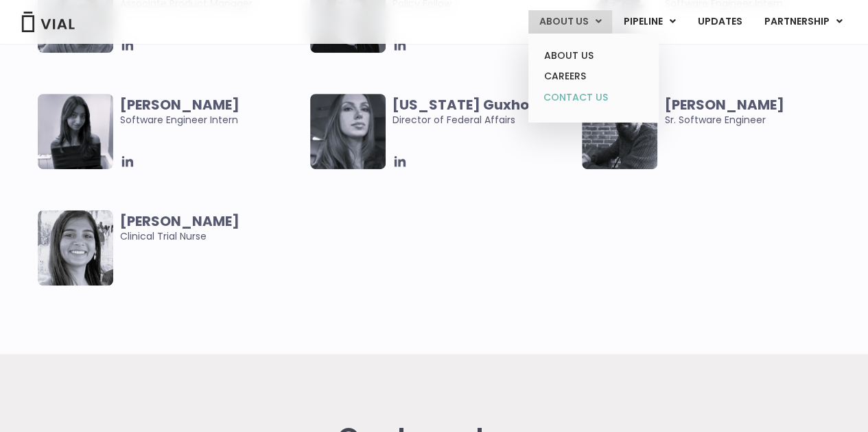 This screenshot has height=432, width=868. I want to click on a: PIPELINEMenu Toggle, so click(649, 22).